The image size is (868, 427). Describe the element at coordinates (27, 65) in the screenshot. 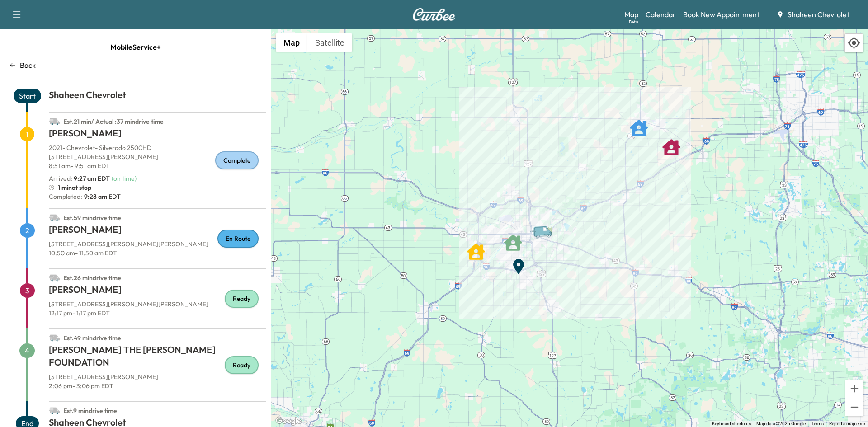

I see `p: Back` at that location.